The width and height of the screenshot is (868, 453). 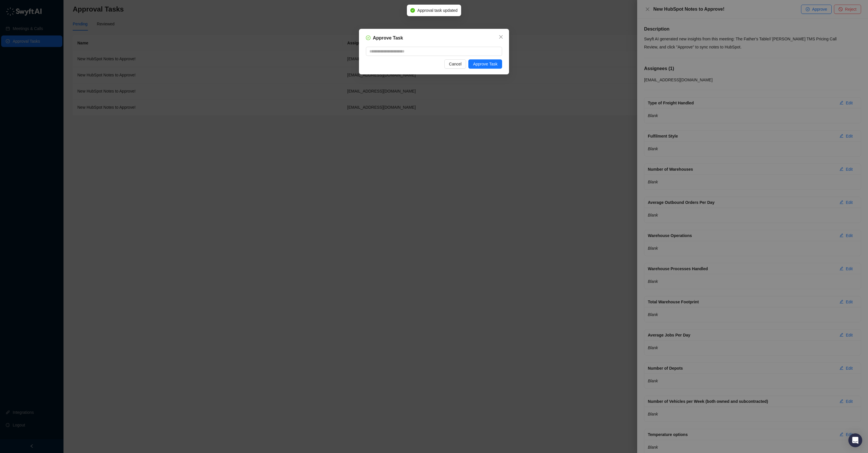 What do you see at coordinates (485, 64) in the screenshot?
I see `span: Approve Task` at bounding box center [485, 64].